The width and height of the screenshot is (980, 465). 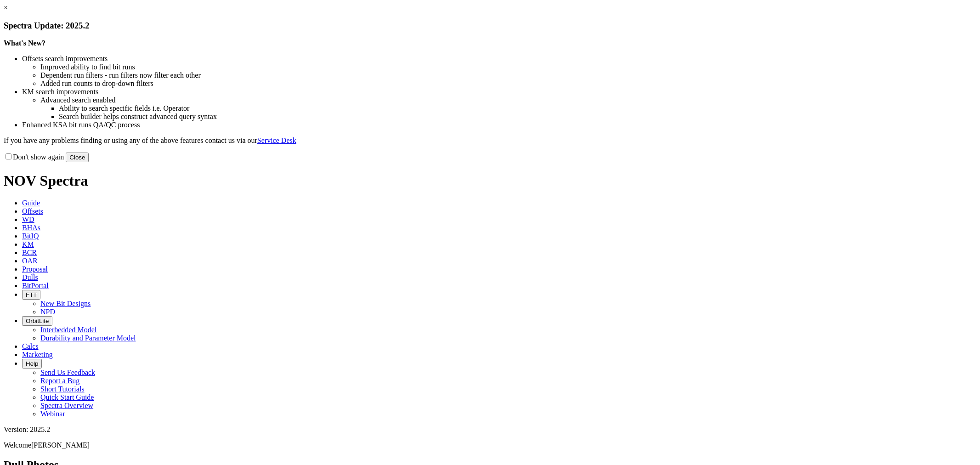 What do you see at coordinates (65, 303) in the screenshot?
I see `a: New Bit Designs` at bounding box center [65, 303].